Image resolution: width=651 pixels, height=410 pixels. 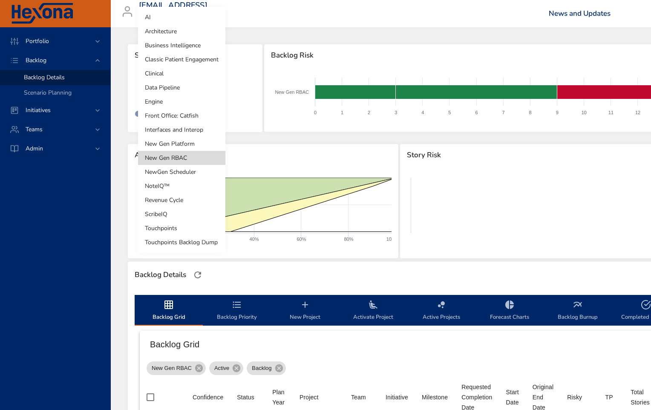 I want to click on li: Data Pipeline, so click(x=181, y=87).